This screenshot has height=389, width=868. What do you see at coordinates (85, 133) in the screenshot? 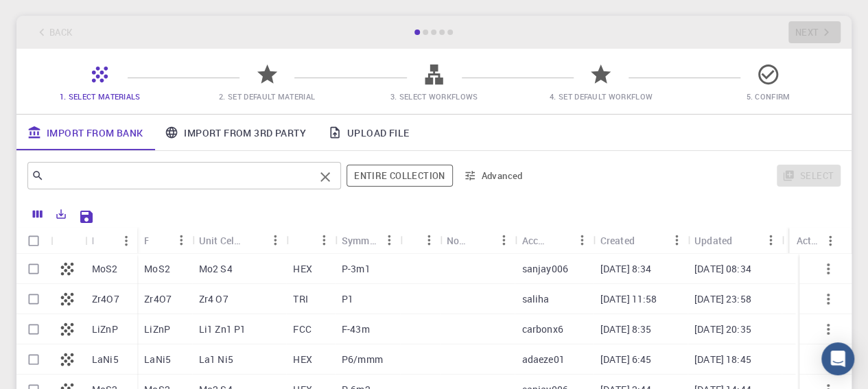
I see `a: Import From Bank` at bounding box center [85, 133].